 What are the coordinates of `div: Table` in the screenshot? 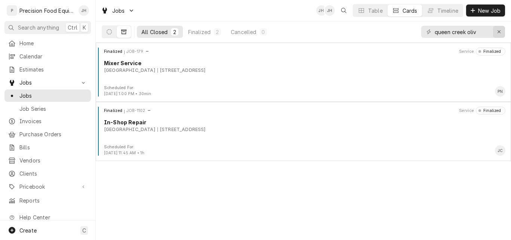 It's located at (375, 10).